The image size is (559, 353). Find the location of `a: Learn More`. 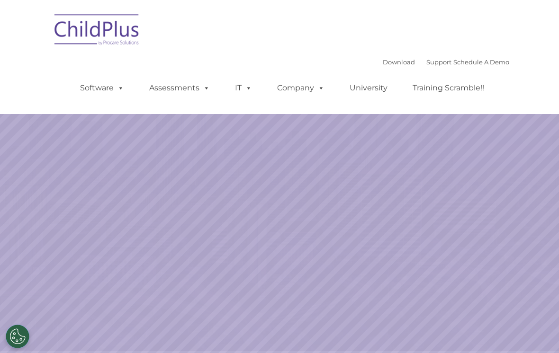

a: Learn More is located at coordinates (428, 179).